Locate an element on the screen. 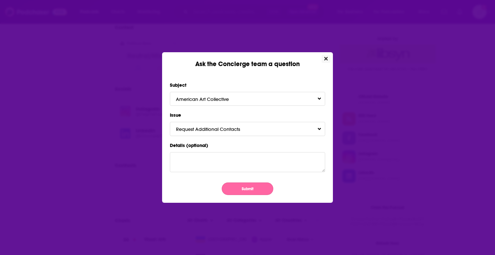  span: American Art Collective is located at coordinates (209, 99).